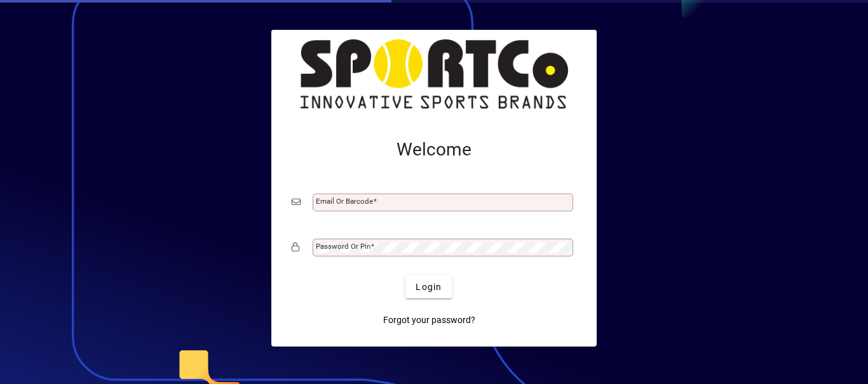  What do you see at coordinates (429, 320) in the screenshot?
I see `a: Forgot your password?` at bounding box center [429, 320].